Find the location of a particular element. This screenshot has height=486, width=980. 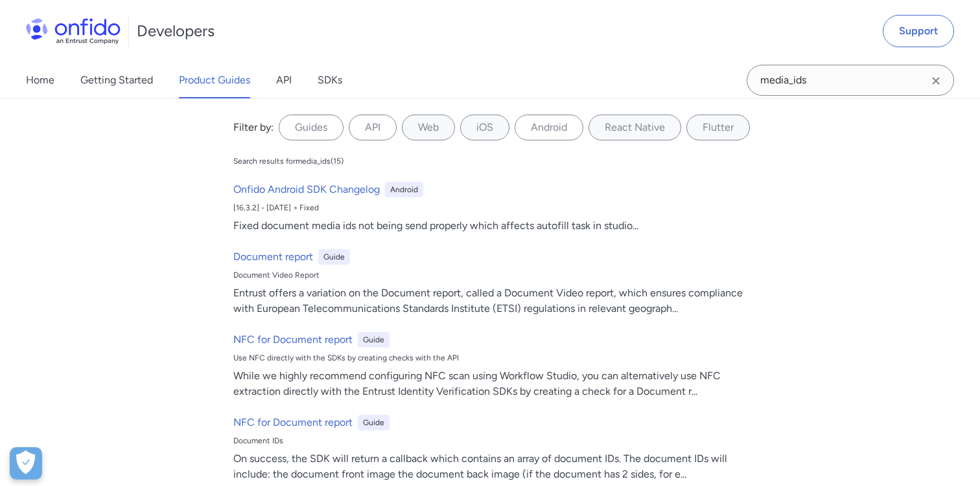

div: On success, the SDK will return a callback which contains an array of document IDs. The document ... is located at coordinates (495, 467).